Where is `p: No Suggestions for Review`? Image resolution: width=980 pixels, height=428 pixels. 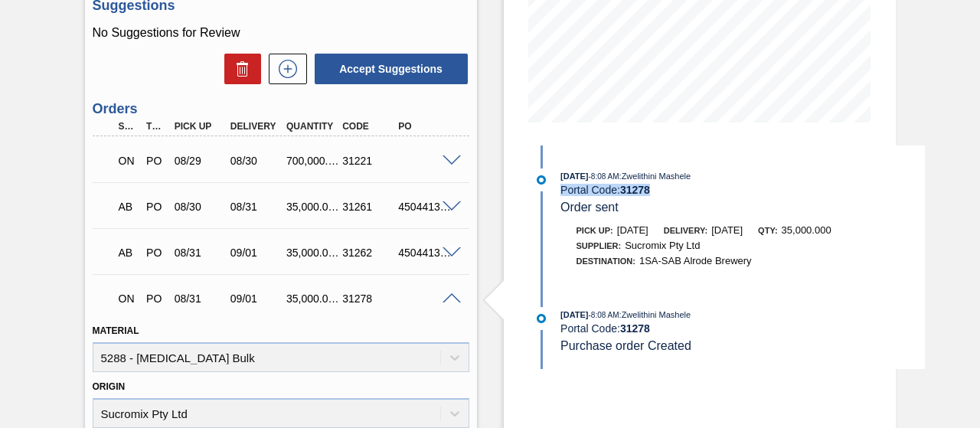 p: No Suggestions for Review is located at coordinates (281, 33).